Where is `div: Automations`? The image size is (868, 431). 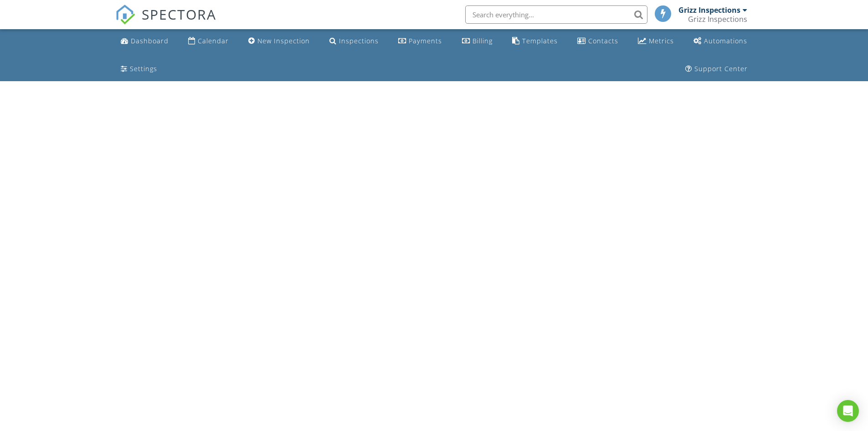
div: Automations is located at coordinates (726, 41).